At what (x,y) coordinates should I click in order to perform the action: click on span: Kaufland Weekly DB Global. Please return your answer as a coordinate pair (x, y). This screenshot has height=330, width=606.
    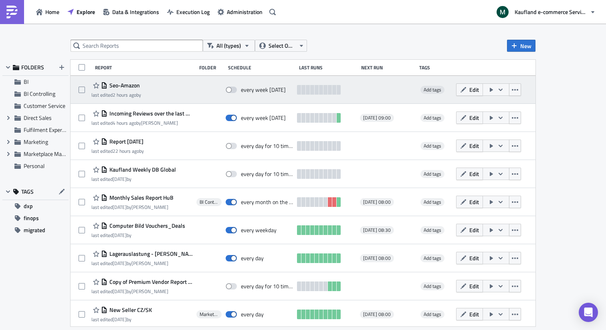
    Looking at the image, I should click on (141, 169).